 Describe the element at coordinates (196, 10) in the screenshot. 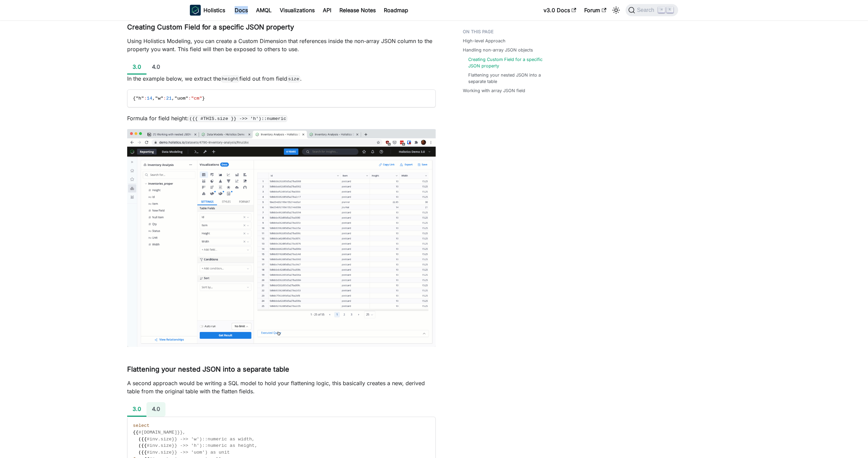

I see `img: Holistics` at that location.